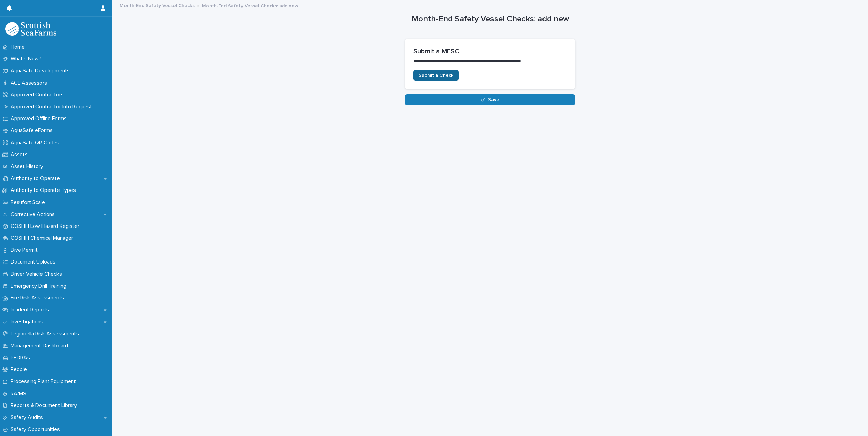  What do you see at coordinates (27, 59) in the screenshot?
I see `p: What's New?` at bounding box center [27, 59].